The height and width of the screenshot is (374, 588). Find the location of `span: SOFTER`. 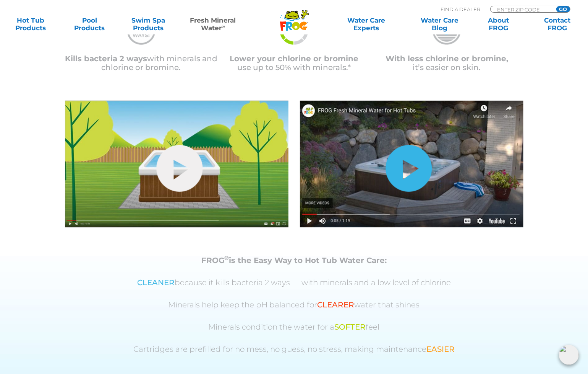

span: SOFTER is located at coordinates (351, 327).